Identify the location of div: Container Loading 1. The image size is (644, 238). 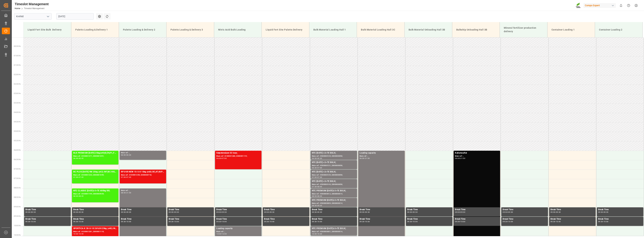
(571, 30).